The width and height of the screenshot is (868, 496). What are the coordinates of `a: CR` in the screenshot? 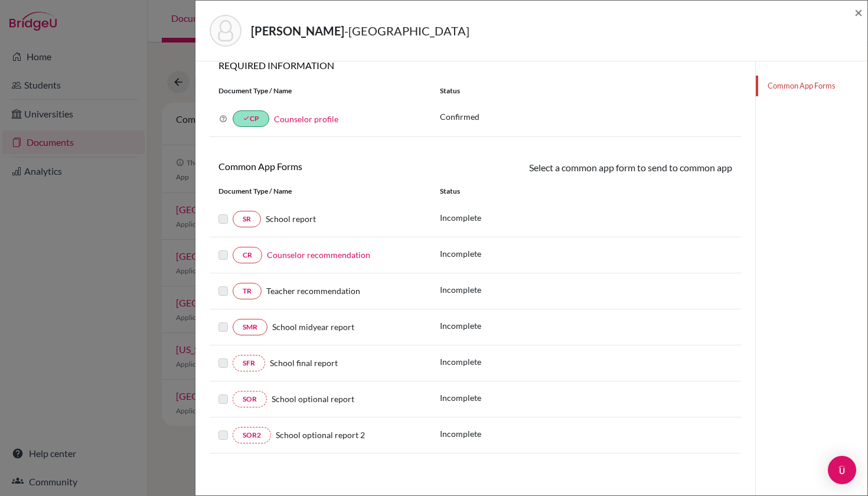 It's located at (247, 255).